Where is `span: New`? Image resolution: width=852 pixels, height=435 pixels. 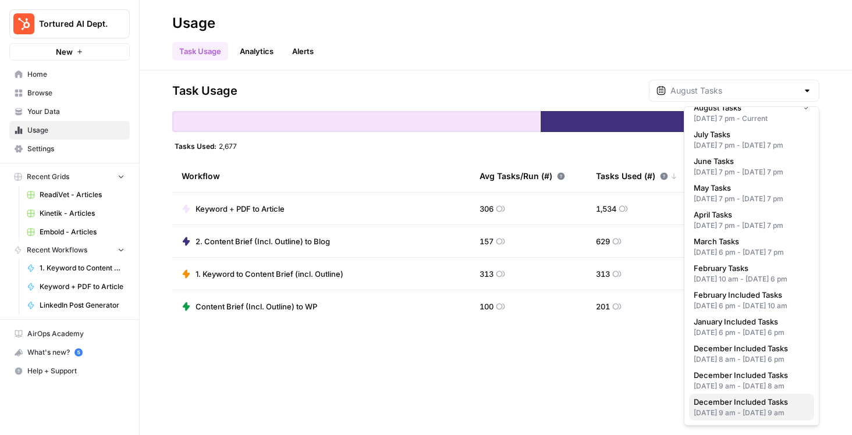 span: New is located at coordinates (64, 52).